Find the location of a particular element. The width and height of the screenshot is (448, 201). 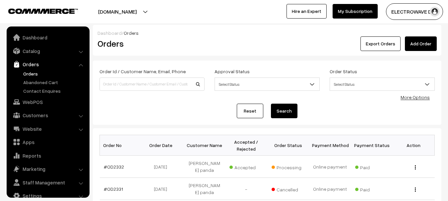

span: Accepted is located at coordinates (246, 167).